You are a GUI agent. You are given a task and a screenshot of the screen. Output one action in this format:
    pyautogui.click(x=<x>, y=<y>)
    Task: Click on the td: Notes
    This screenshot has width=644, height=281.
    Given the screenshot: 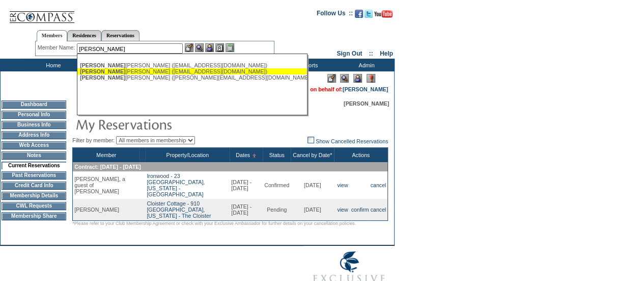 What is the action you would take?
    pyautogui.click(x=34, y=155)
    